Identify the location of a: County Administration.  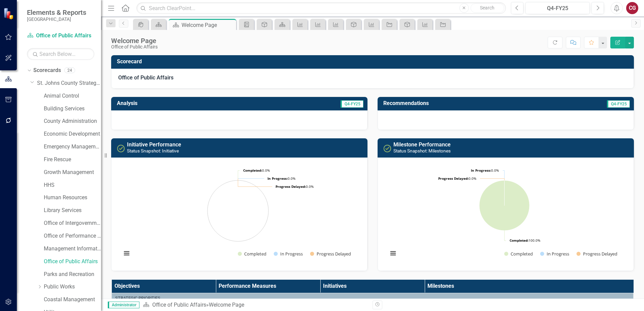
(73, 121).